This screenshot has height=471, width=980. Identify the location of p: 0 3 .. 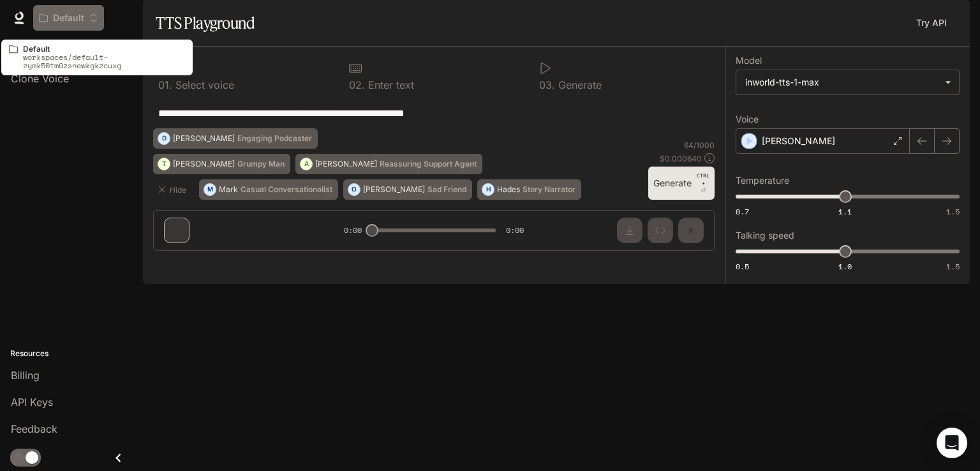
(546, 85).